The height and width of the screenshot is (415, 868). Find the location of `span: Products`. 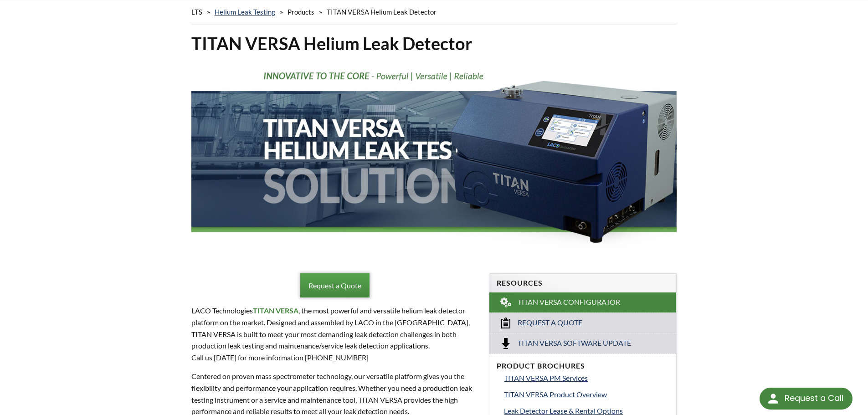

span: Products is located at coordinates (301, 12).